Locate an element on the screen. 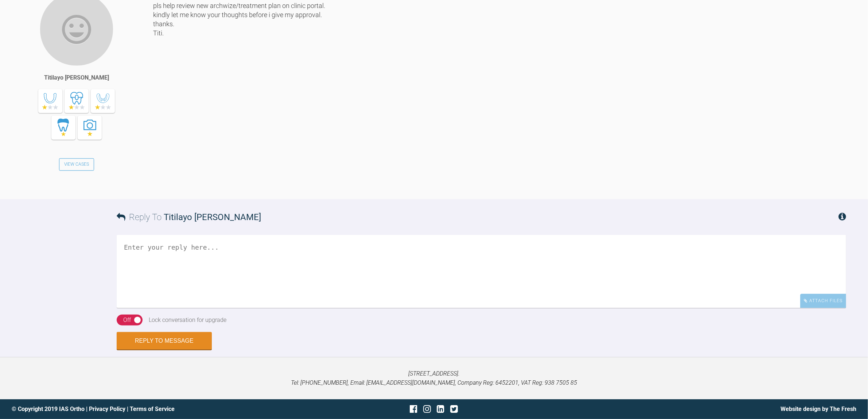  div: © Copyright 2019 IAS Ortho | | is located at coordinates (153, 409).